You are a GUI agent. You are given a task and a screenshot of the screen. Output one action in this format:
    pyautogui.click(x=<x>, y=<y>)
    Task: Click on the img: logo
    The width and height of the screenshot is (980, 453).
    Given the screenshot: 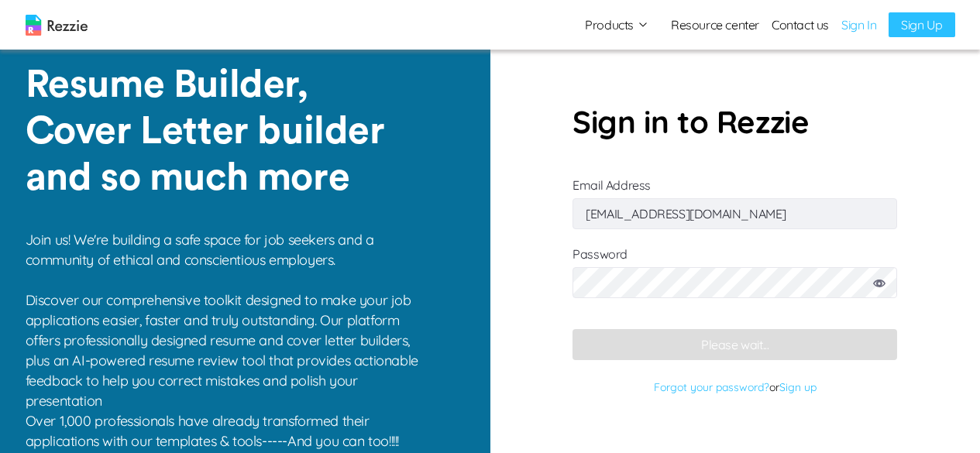 What is the action you would take?
    pyautogui.click(x=57, y=25)
    